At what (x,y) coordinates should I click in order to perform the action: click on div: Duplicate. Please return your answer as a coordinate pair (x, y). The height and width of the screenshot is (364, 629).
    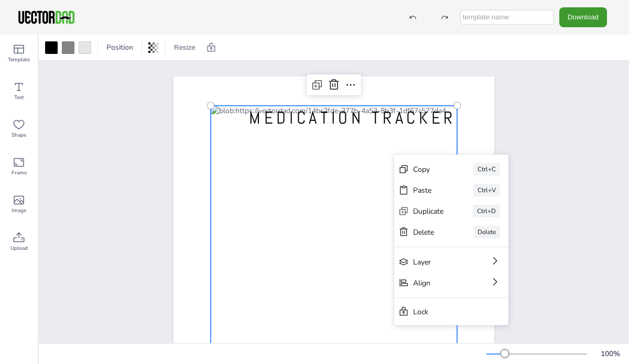
    Looking at the image, I should click on (428, 211).